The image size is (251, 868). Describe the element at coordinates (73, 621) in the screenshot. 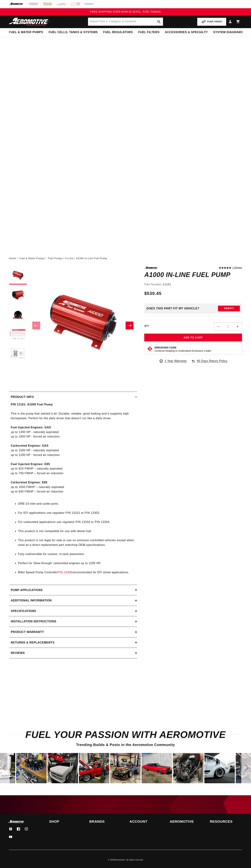

I see `summary: Installation Instructions` at that location.